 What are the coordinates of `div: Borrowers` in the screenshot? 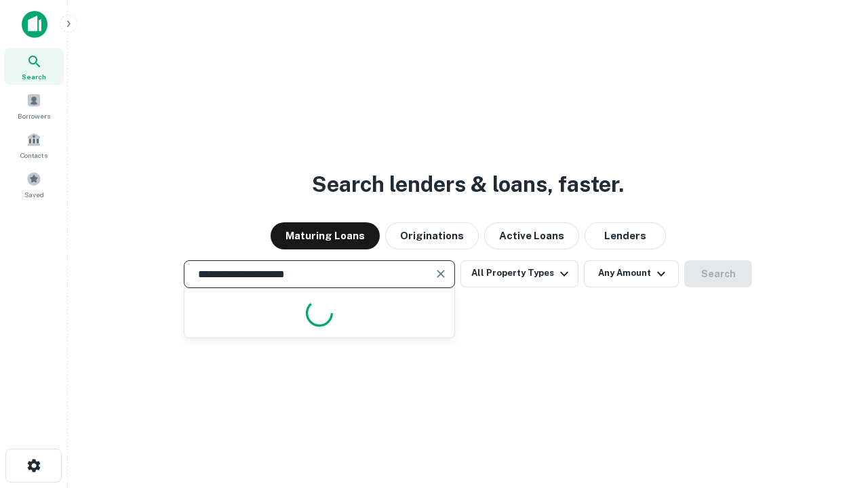 It's located at (34, 106).